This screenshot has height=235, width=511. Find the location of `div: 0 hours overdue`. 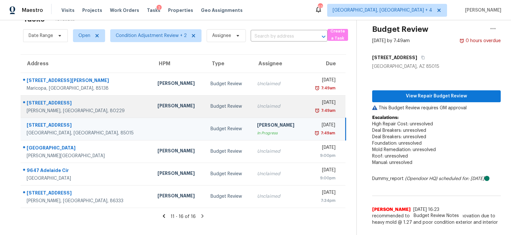

div: 0 hours overdue is located at coordinates (482, 41).